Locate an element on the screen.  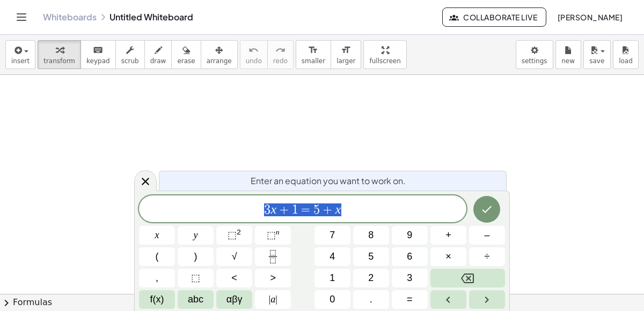
button: save is located at coordinates (596, 54).